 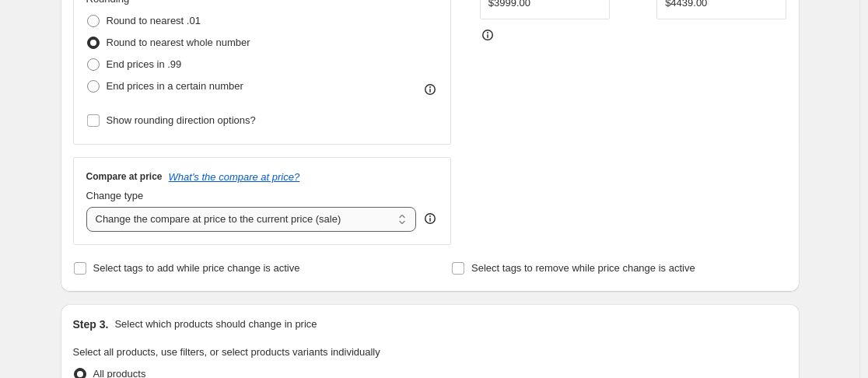 I want to click on span: Show rounding direction options?, so click(x=181, y=120).